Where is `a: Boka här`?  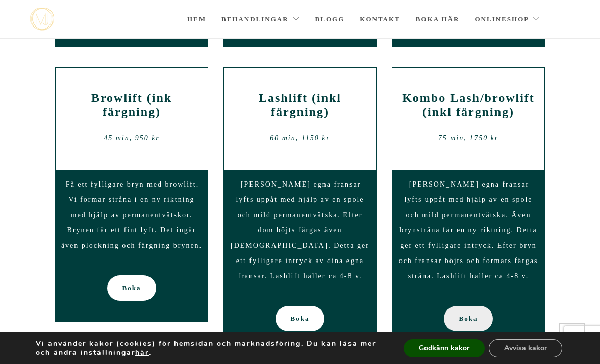
a: Boka här is located at coordinates (437, 20).